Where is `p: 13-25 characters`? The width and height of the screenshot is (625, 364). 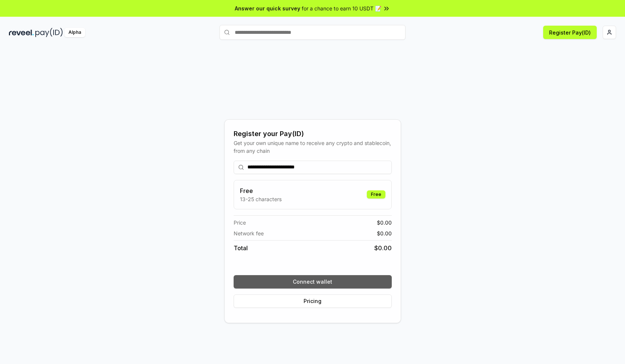 p: 13-25 characters is located at coordinates (261, 199).